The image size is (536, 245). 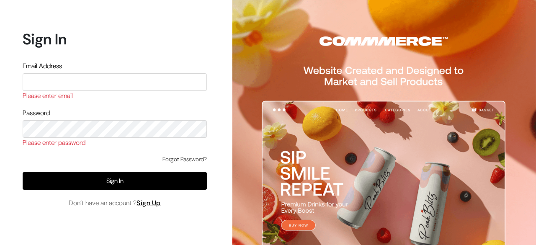 What do you see at coordinates (115, 39) in the screenshot?
I see `h1: Sign In` at bounding box center [115, 39].